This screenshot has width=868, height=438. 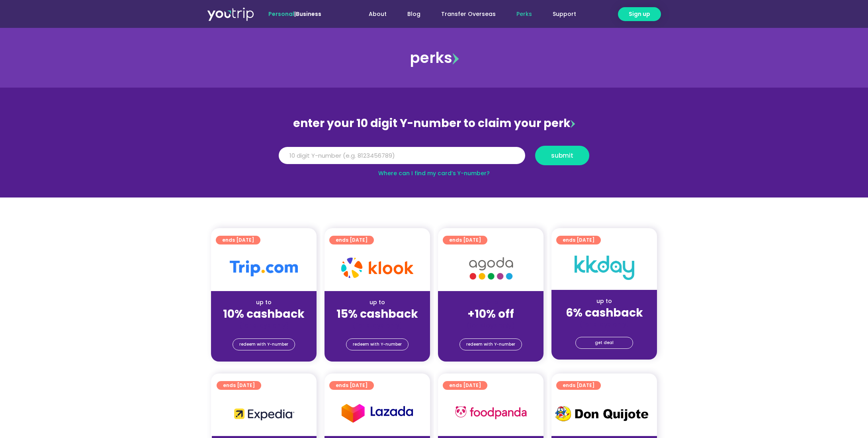 I want to click on strong: 10% cashback, so click(x=264, y=313).